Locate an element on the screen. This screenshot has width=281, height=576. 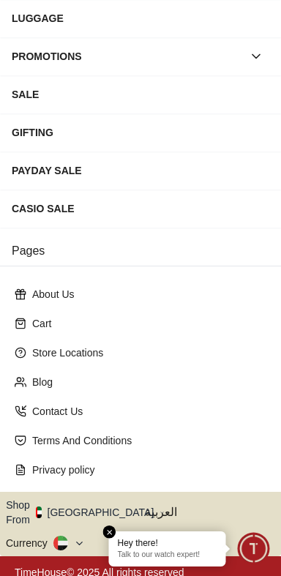
em: Close tooltip is located at coordinates (110, 532).